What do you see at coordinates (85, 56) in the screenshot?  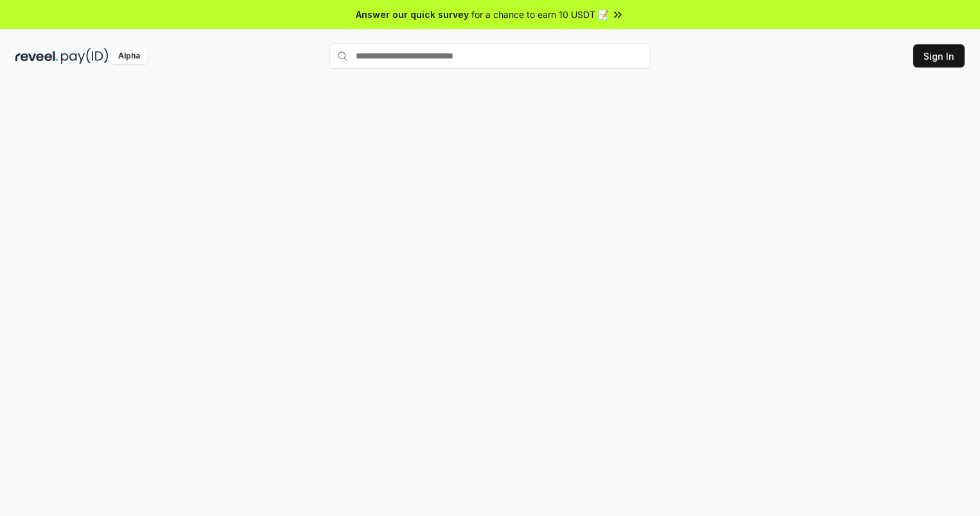 I see `img: pay_id` at bounding box center [85, 56].